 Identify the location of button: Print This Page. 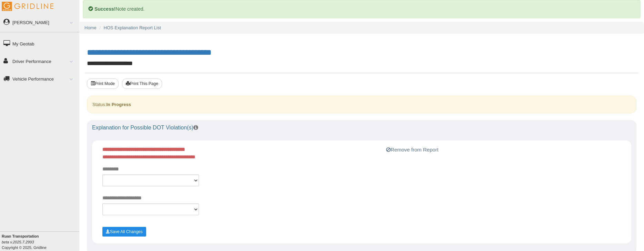
(142, 83).